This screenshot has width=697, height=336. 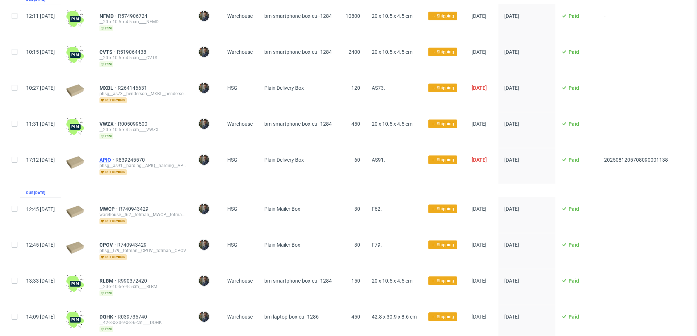 I want to click on span: F79., so click(x=377, y=245).